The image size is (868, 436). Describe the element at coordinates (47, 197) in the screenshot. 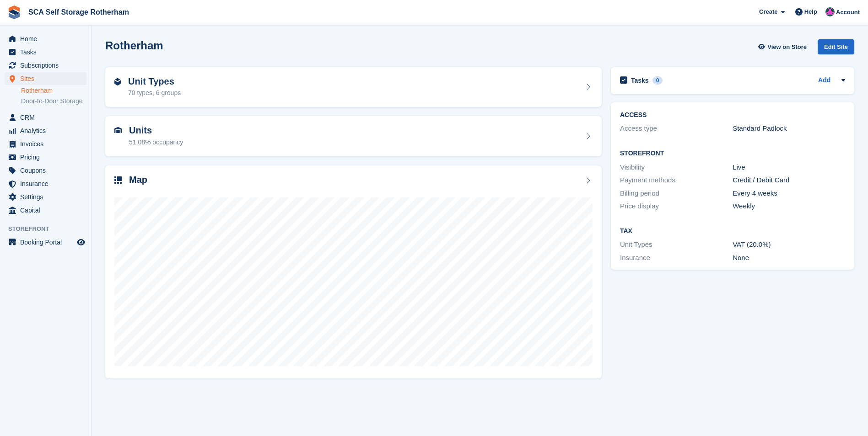

I see `span: Settings` at that location.